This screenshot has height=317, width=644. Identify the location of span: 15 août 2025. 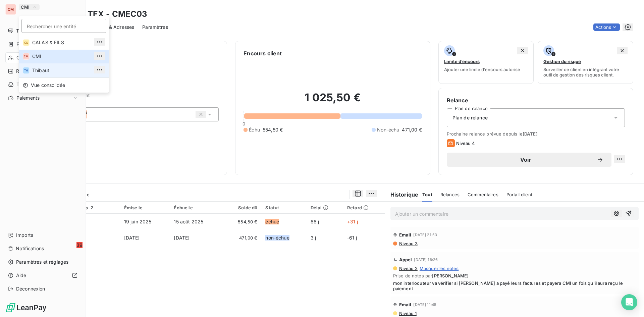
(188, 222).